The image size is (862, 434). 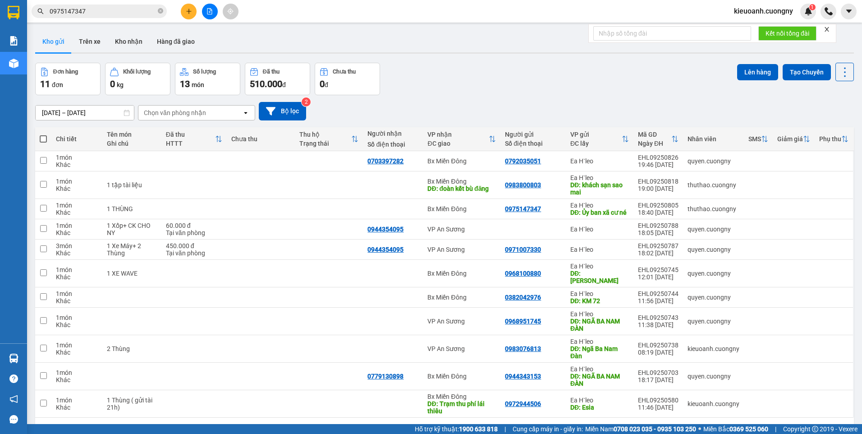 I want to click on button: Số lượng13món, so click(x=207, y=79).